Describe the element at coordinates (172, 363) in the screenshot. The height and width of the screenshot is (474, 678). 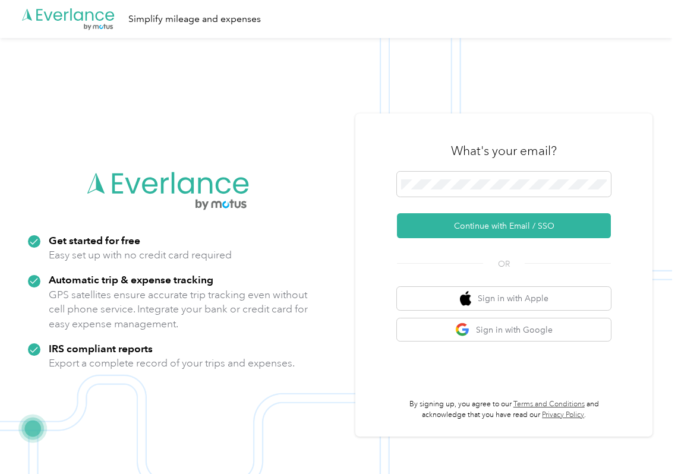
I see `p: Export a complete record of your trips and expenses.` at that location.